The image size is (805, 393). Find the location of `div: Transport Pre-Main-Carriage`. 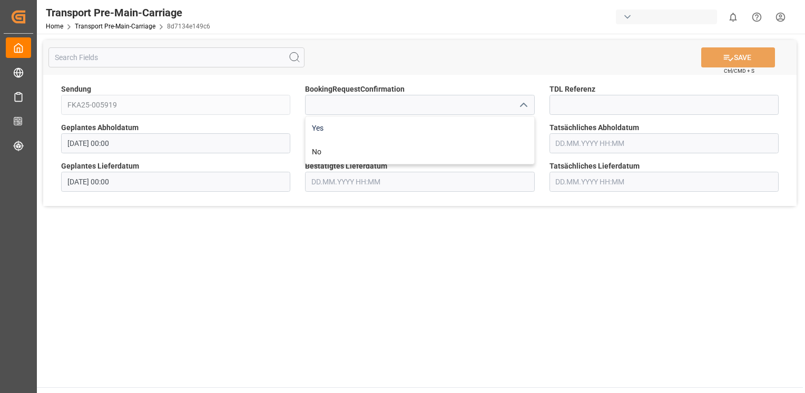

div: Transport Pre-Main-Carriage is located at coordinates (128, 13).